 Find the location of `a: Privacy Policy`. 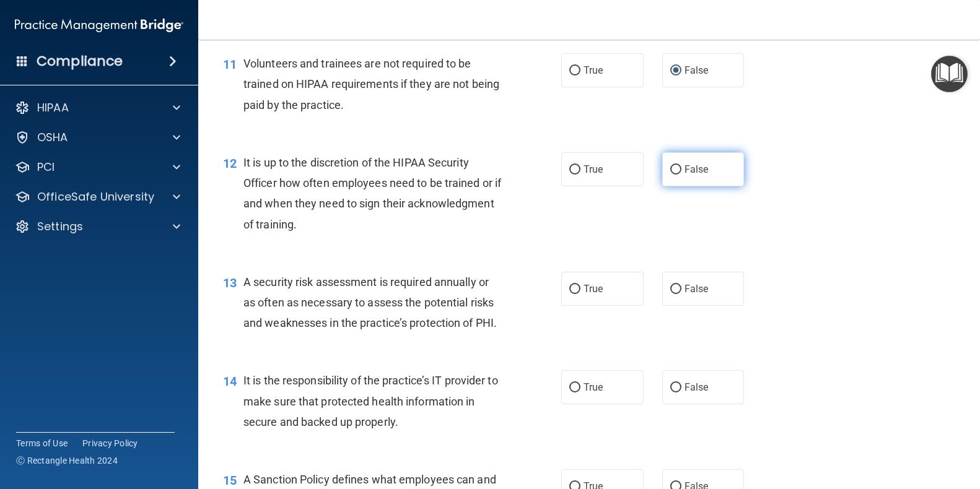

a: Privacy Policy is located at coordinates (110, 444).